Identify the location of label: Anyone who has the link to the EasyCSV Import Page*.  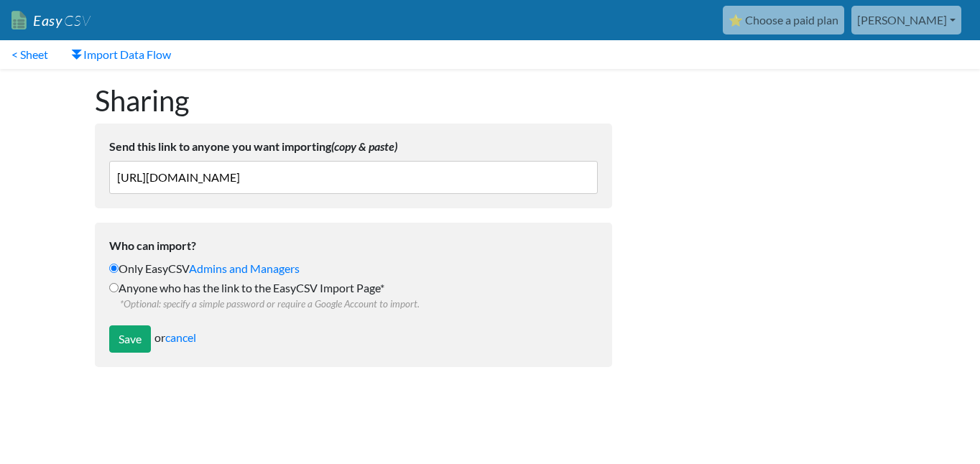
(353, 295).